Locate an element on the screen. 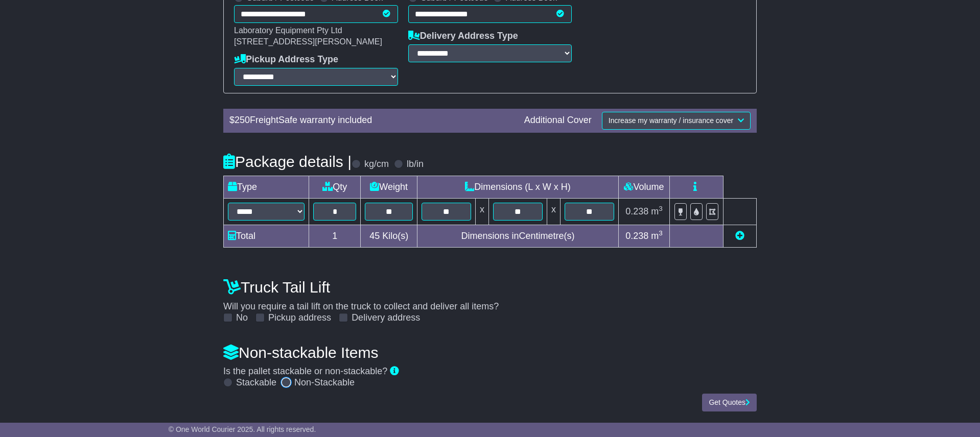  label: Pickup address is located at coordinates (300, 319).